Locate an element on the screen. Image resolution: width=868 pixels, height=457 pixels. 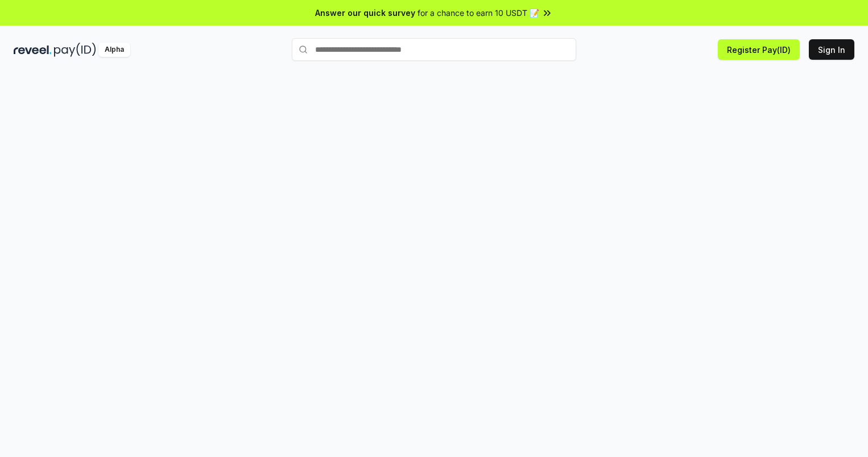
div: Alpha is located at coordinates (114, 50).